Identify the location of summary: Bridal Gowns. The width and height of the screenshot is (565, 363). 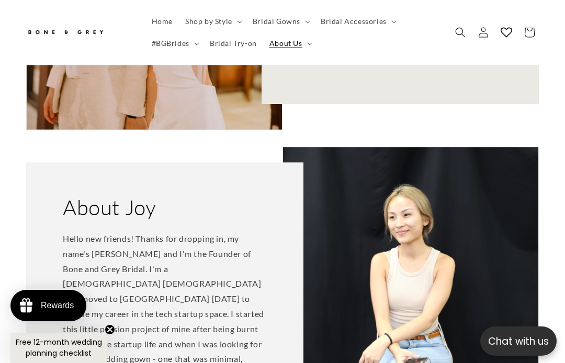
(280, 21).